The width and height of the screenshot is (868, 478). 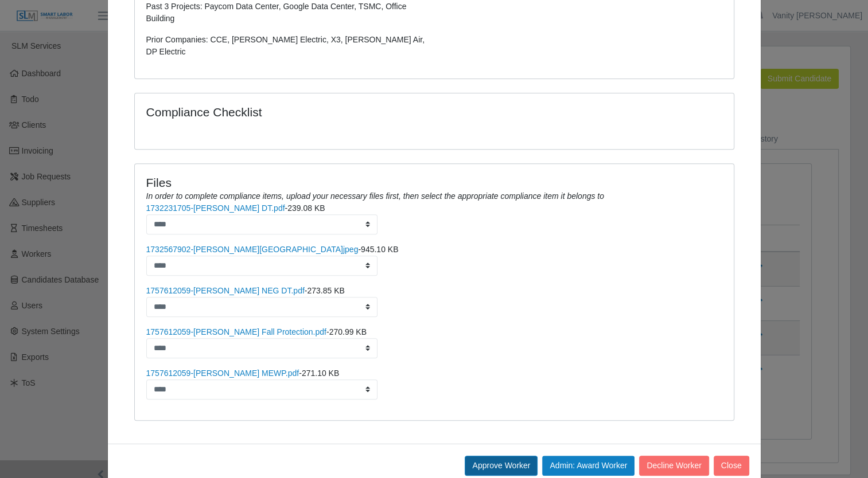 What do you see at coordinates (731, 465) in the screenshot?
I see `button: Close` at bounding box center [731, 465].